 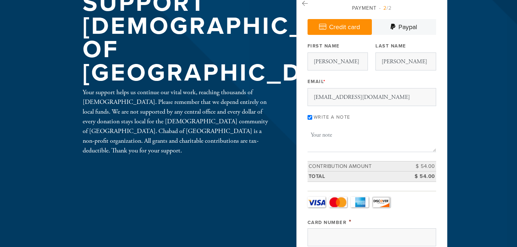 What do you see at coordinates (356, 166) in the screenshot?
I see `td: Contribution Amount` at bounding box center [356, 166].